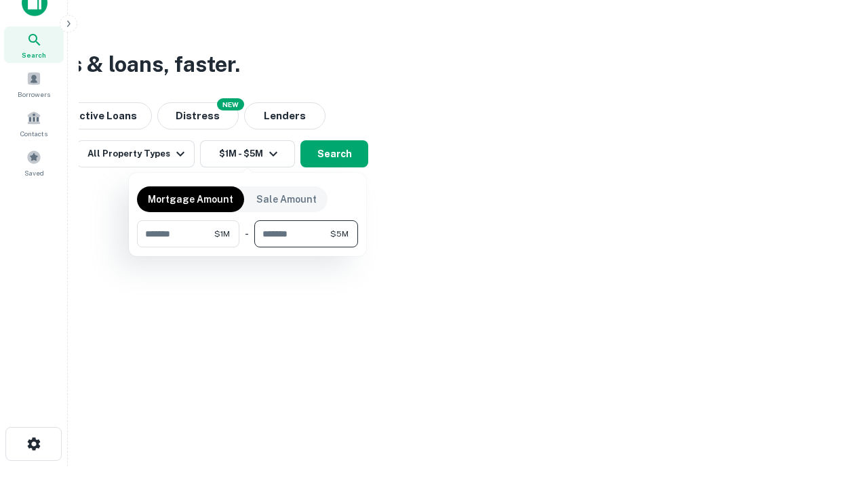  What do you see at coordinates (222, 234) in the screenshot?
I see `span: $1M` at bounding box center [222, 234].